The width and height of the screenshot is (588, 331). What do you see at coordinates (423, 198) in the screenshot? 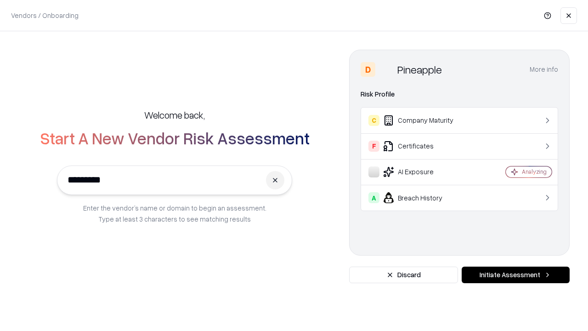
I see `div: Breach History` at bounding box center [423, 198].